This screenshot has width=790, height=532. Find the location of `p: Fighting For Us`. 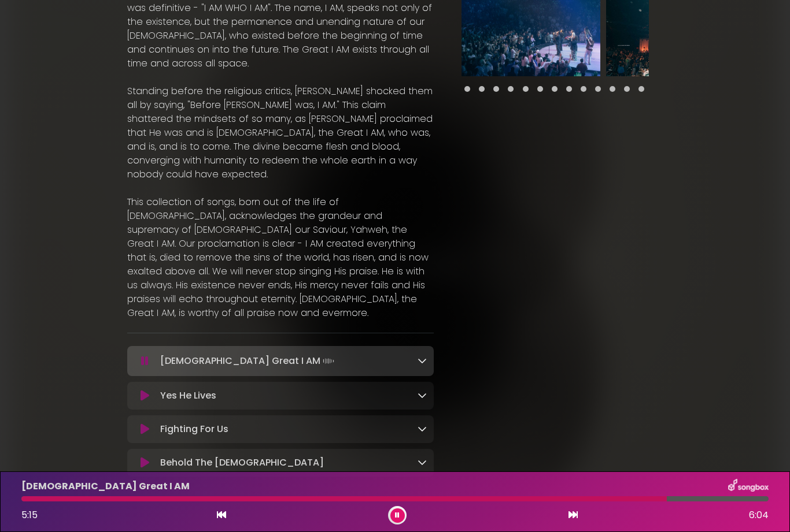

p: Fighting For Us is located at coordinates (194, 430).